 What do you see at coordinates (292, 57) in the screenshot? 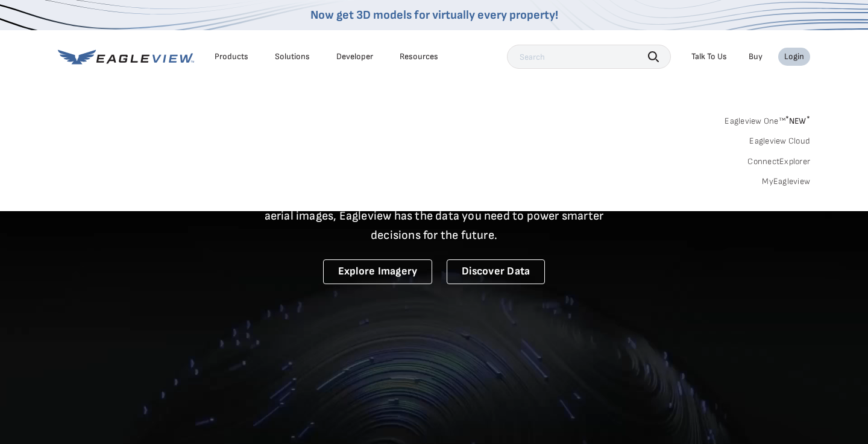
I see `div: Solutions` at bounding box center [292, 57].